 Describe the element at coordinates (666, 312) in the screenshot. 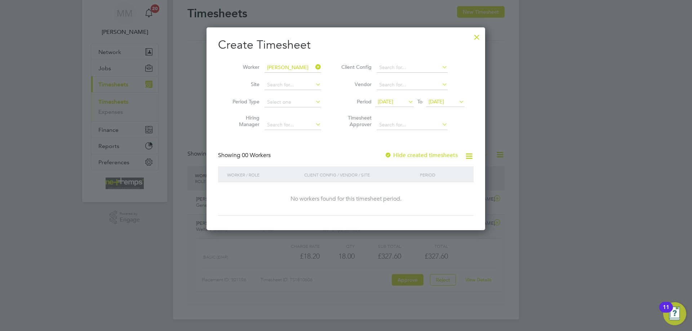

I see `div: 11` at that location.